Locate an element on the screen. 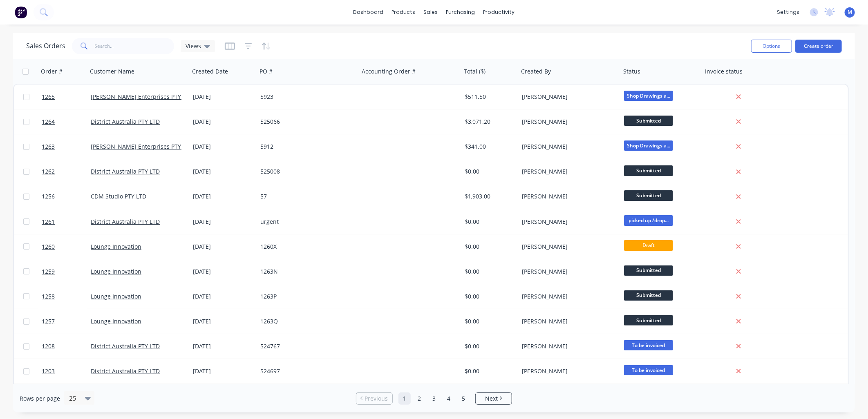 This screenshot has width=868, height=419. div: products is located at coordinates (404, 12).